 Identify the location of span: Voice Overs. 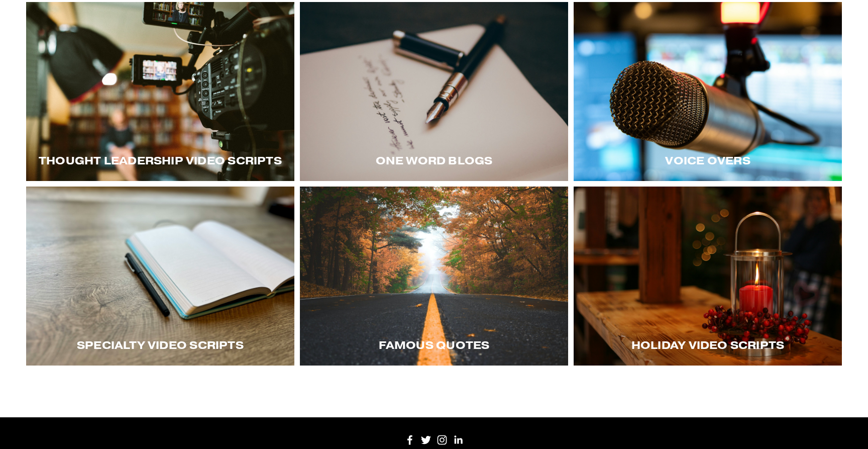
(707, 160).